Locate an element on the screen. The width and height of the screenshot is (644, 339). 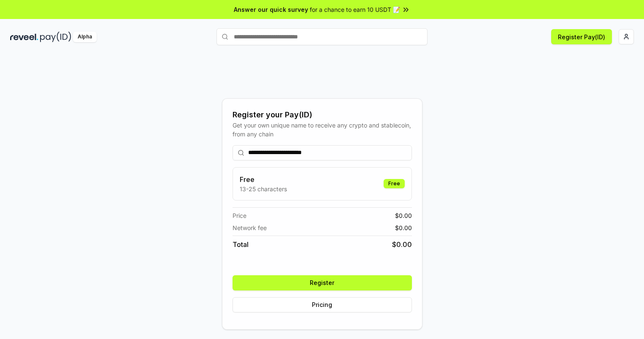
img: reveel_dark is located at coordinates (24, 37).